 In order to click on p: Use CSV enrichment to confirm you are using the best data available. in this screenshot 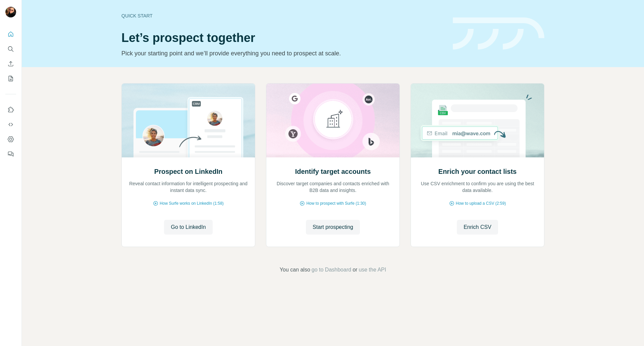, I will do `click(477, 187)`.